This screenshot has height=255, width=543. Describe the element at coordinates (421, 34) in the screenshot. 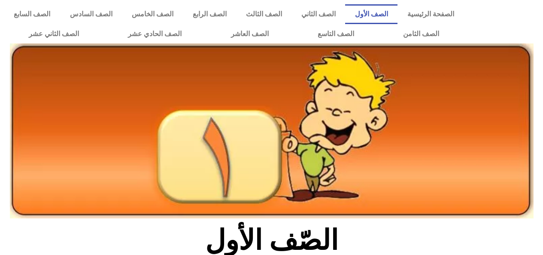

I see `a: الصف الثامن` at that location.